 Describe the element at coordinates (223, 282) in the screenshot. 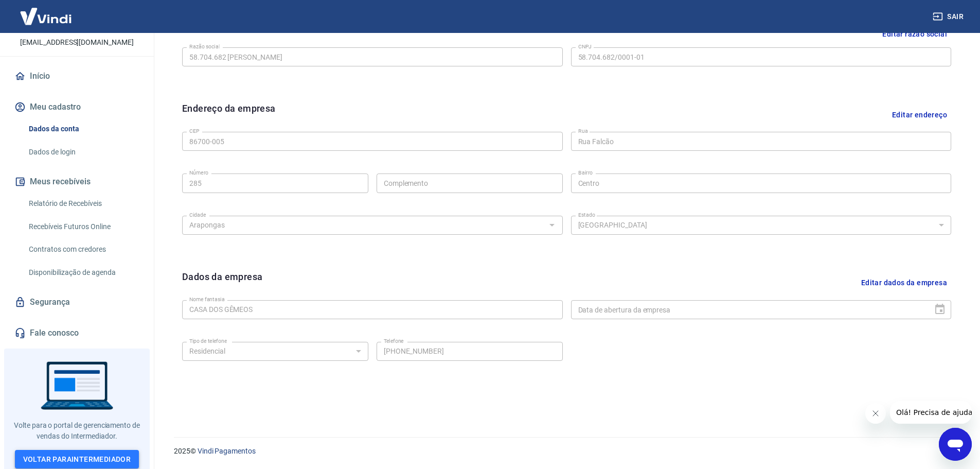

I see `h6: Dados da empresa` at that location.